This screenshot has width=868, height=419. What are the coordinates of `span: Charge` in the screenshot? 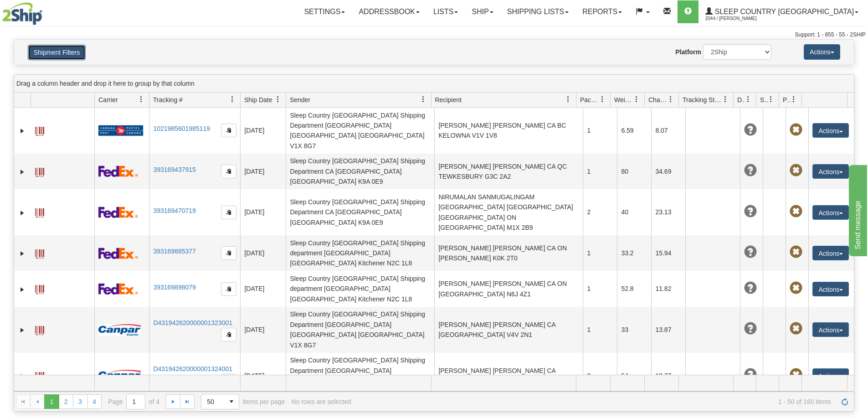 It's located at (658, 100).